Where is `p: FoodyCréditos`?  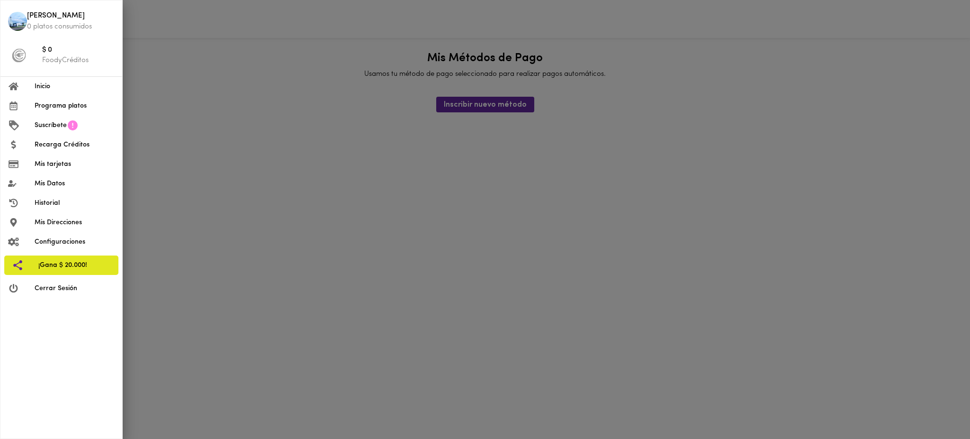 p: FoodyCréditos is located at coordinates (78, 60).